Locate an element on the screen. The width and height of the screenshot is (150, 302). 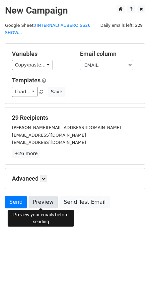
a: Preview is located at coordinates (43, 202).